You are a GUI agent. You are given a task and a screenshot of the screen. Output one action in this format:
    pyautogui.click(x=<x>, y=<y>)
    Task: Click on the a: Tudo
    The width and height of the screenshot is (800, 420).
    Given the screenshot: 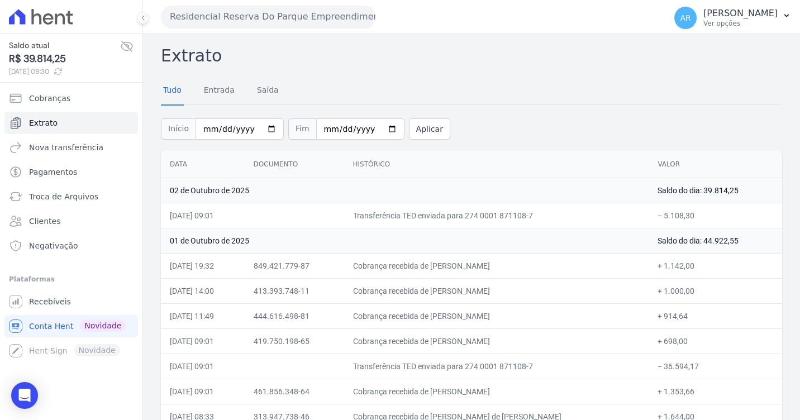 What is the action you would take?
    pyautogui.click(x=172, y=91)
    